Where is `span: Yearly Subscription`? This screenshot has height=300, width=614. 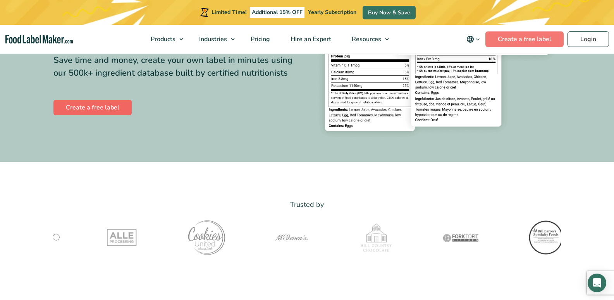 span: Yearly Subscription is located at coordinates (332, 12).